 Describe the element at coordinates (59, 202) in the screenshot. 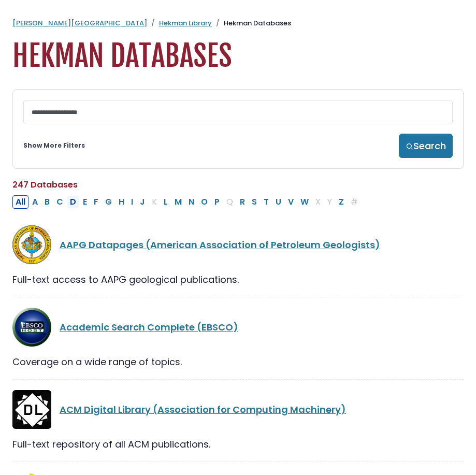

I see `button: Filter Results C` at that location.